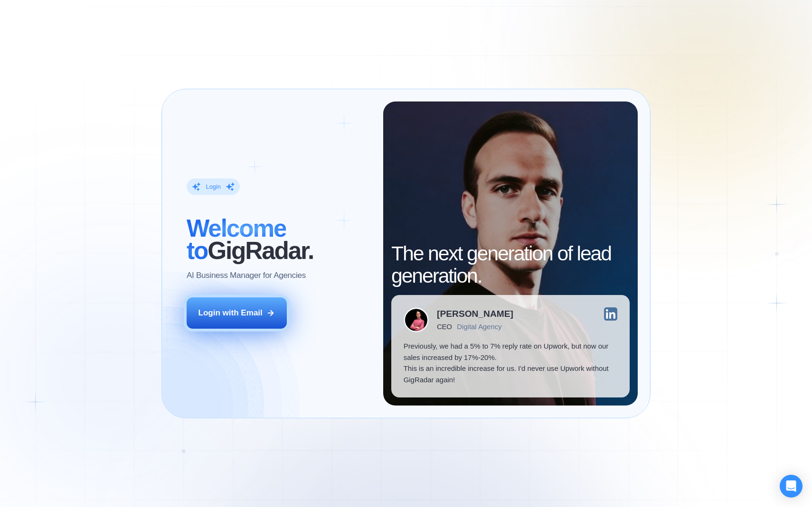 This screenshot has height=507, width=812. Describe the element at coordinates (237, 313) in the screenshot. I see `button: Login with Email` at that location.